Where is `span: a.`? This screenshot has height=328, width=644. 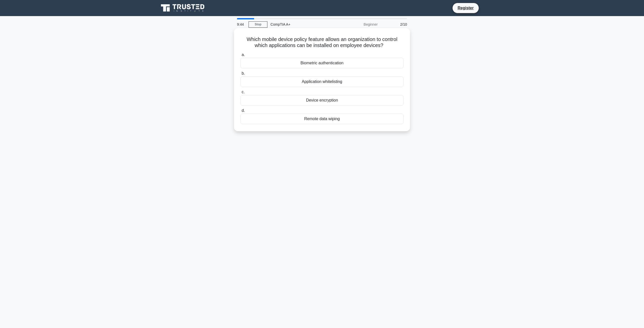
span: a. is located at coordinates (243, 55).